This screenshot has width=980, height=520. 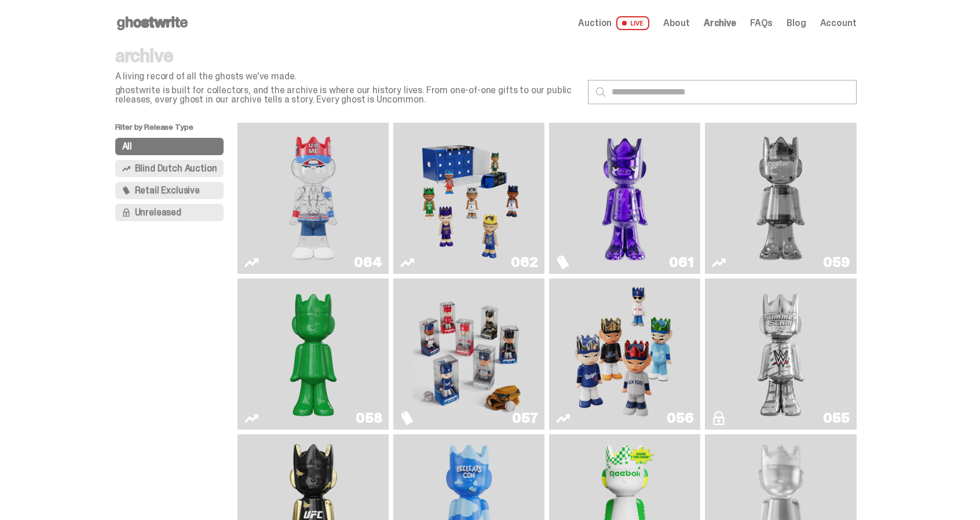 What do you see at coordinates (170, 190) in the screenshot?
I see `button: Retail Exclusive` at bounding box center [170, 190].